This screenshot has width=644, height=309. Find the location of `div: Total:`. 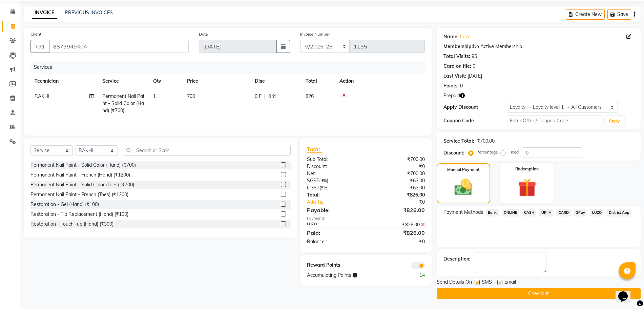

div: Total: is located at coordinates (334, 195).